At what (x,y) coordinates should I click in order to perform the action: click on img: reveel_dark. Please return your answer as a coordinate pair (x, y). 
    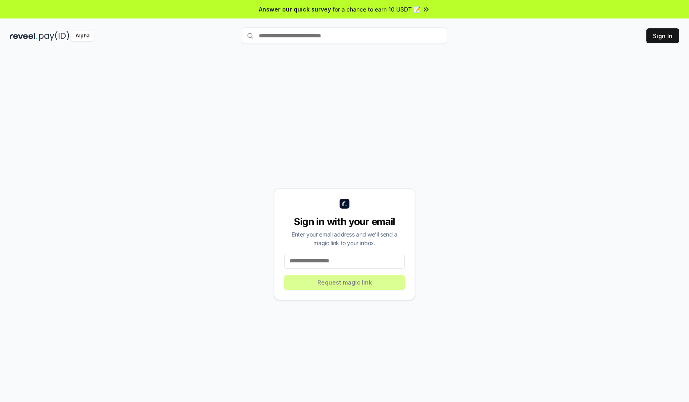
    Looking at the image, I should click on (23, 36).